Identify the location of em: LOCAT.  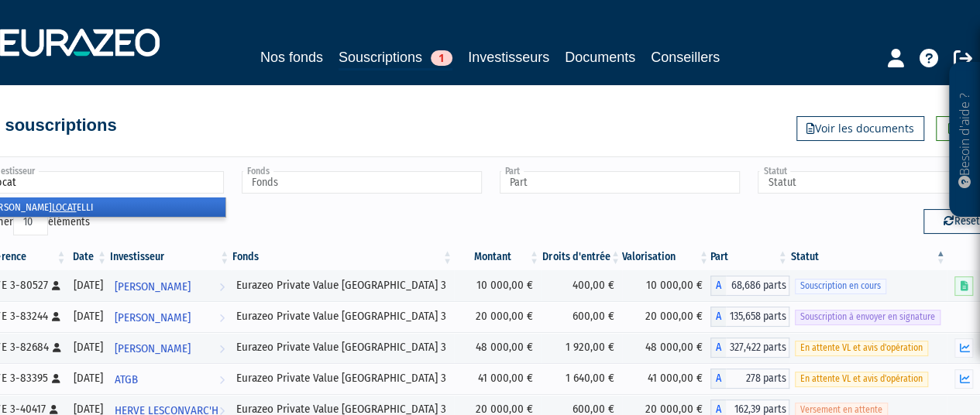
(64, 207).